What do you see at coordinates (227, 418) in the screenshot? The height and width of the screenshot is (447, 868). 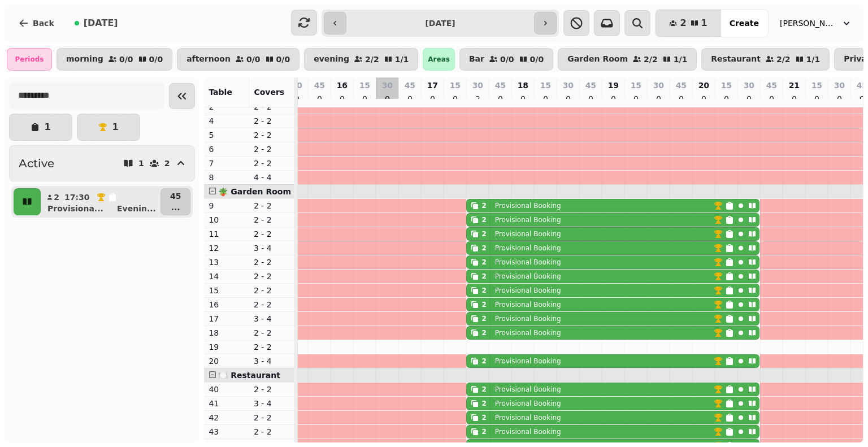 I see `p: 42` at bounding box center [227, 418].